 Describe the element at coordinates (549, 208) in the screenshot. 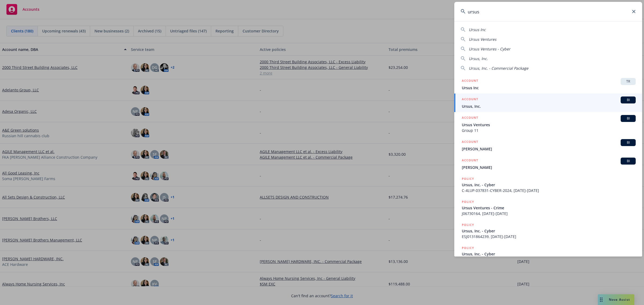

I see `span: Ursus Ventures - Crime` at that location.